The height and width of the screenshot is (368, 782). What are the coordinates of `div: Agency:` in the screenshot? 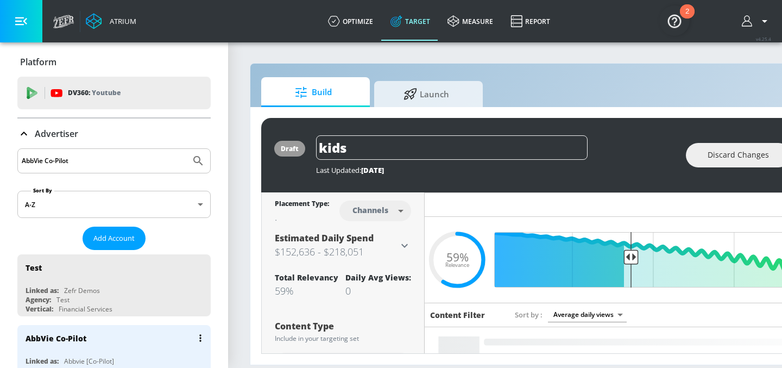 It's located at (38, 299).